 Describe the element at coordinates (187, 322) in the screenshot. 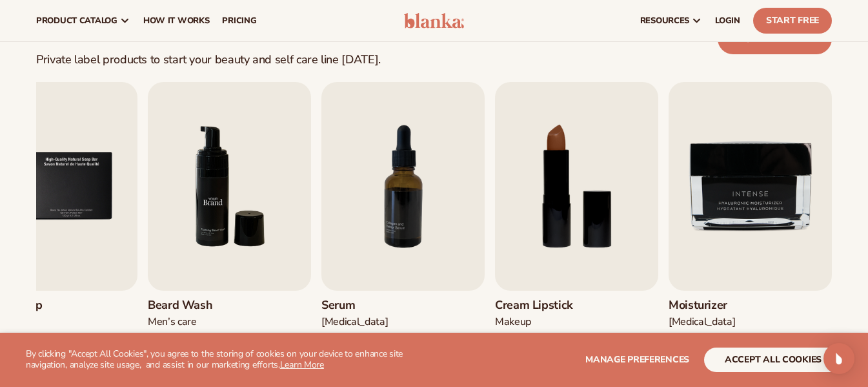

I see `div: Men’s Care` at that location.